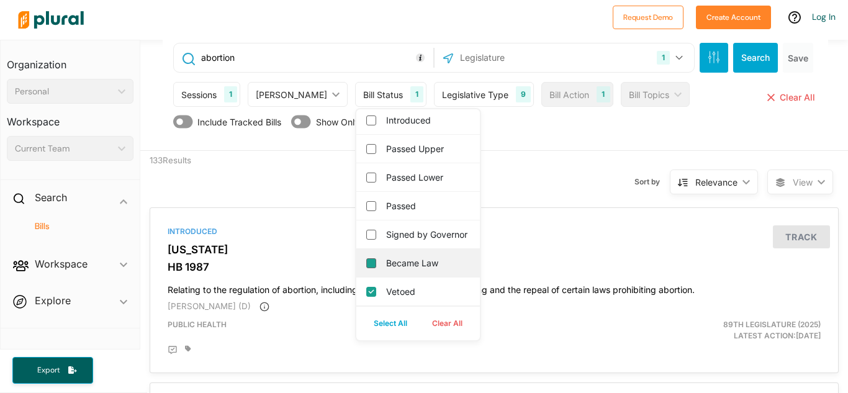 This screenshot has height=393, width=848. Describe the element at coordinates (199, 94) in the screenshot. I see `div: Sessions` at that location.